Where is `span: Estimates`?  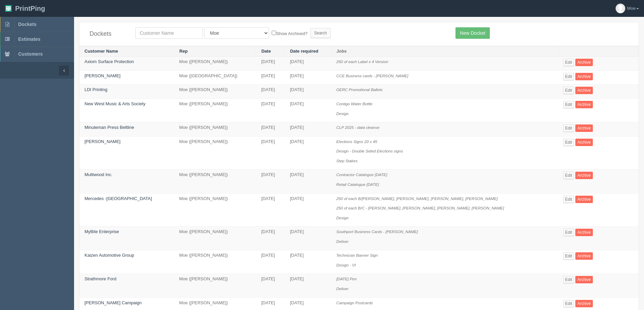
span: Estimates is located at coordinates (29, 39).